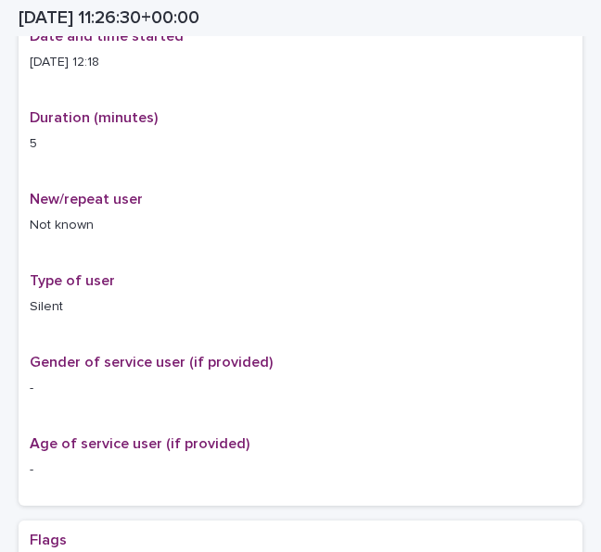  Describe the element at coordinates (151, 362) in the screenshot. I see `span: Gender of service user (if provided)` at that location.